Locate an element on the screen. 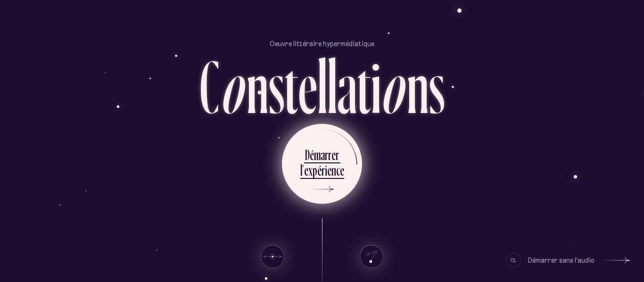  div: C is located at coordinates (210, 85).